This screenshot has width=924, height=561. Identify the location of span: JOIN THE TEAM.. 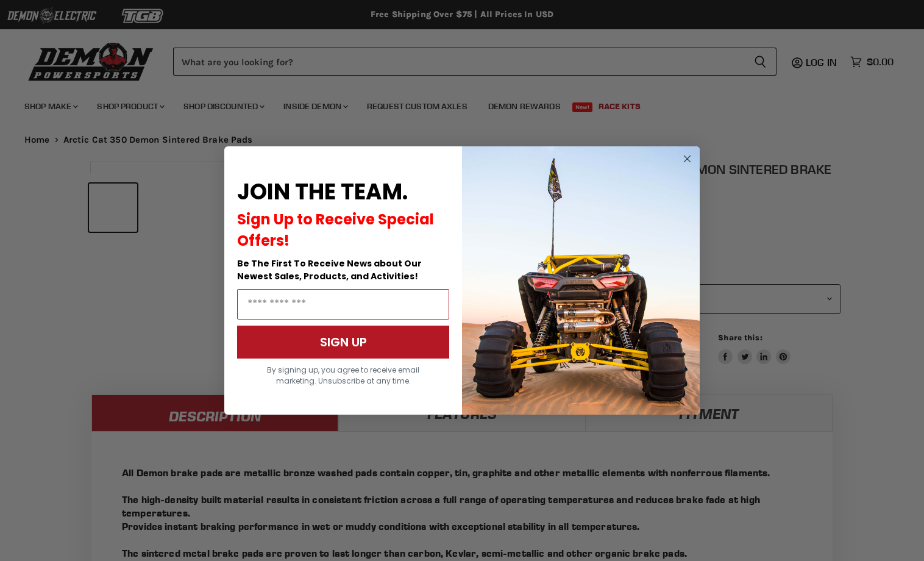
(323, 191).